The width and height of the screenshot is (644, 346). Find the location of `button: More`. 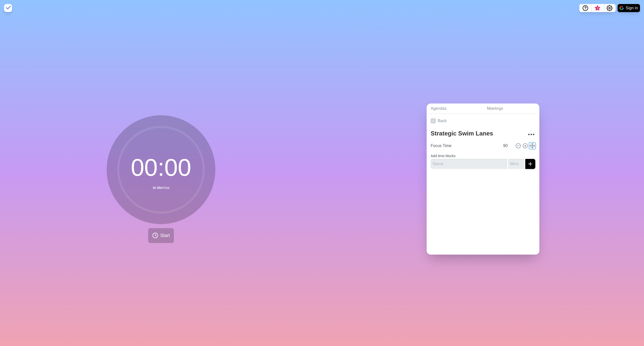

button: More is located at coordinates (531, 134).